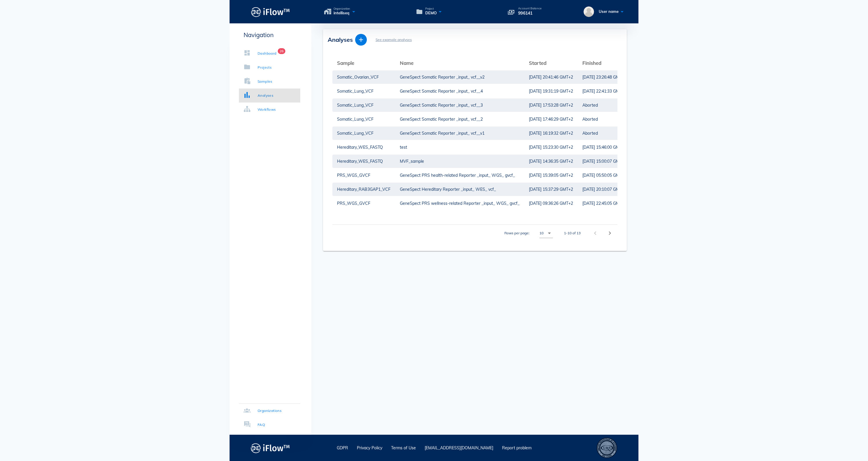  Describe the element at coordinates (363, 189) in the screenshot. I see `div: Hereditary_RAB3GAP1_VCF` at that location.